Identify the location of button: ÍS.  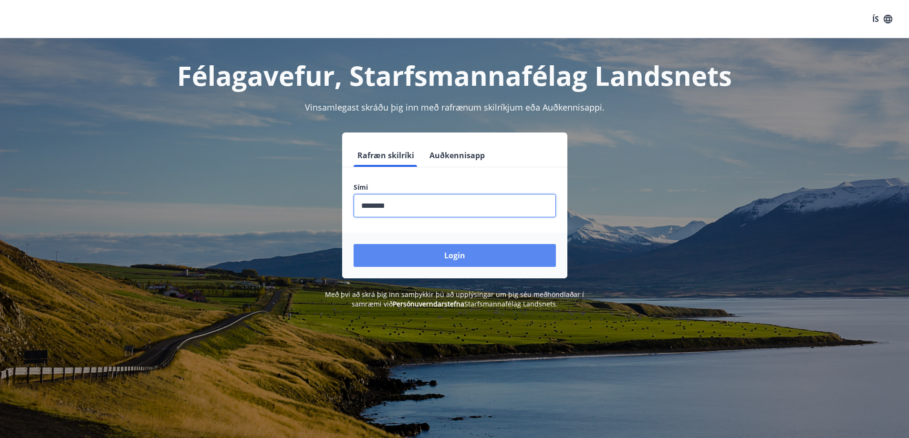
(882, 19).